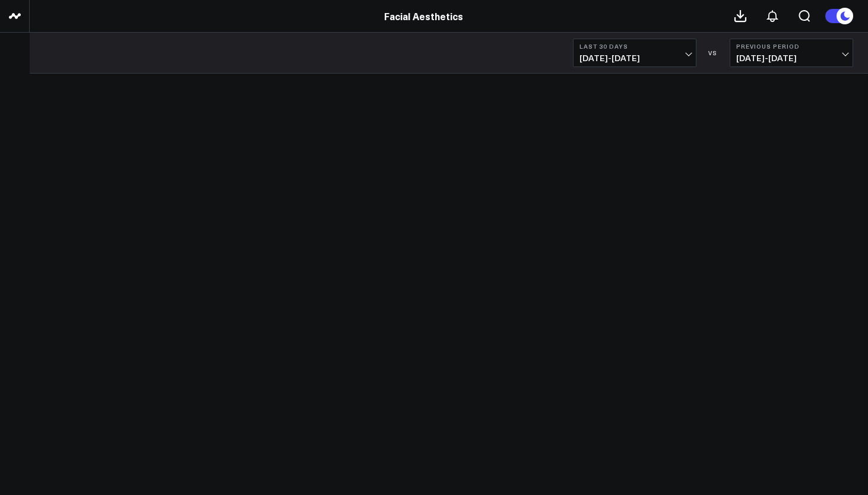 This screenshot has width=868, height=495. What do you see at coordinates (635, 46) in the screenshot?
I see `b: Last 30 Days` at bounding box center [635, 46].